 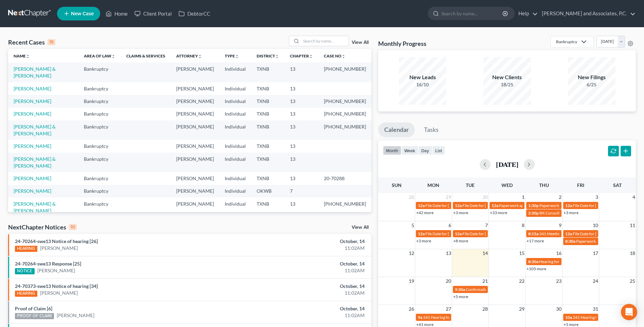 I want to click on span: 28, so click(x=412, y=197).